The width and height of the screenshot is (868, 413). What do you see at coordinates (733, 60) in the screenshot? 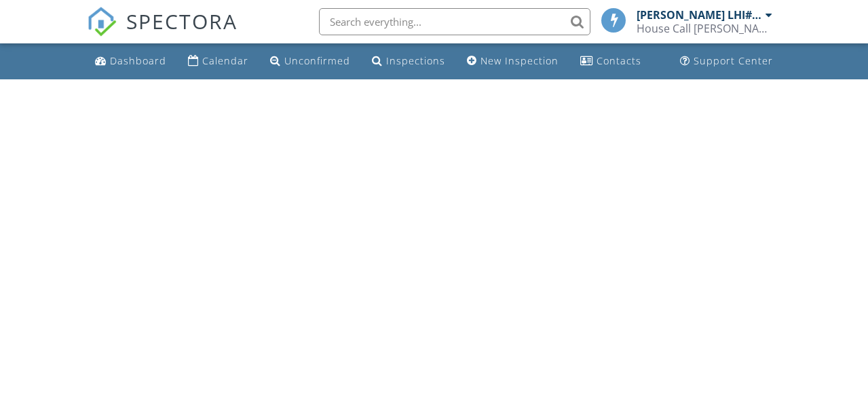
I see `div: Support Center` at bounding box center [733, 60].